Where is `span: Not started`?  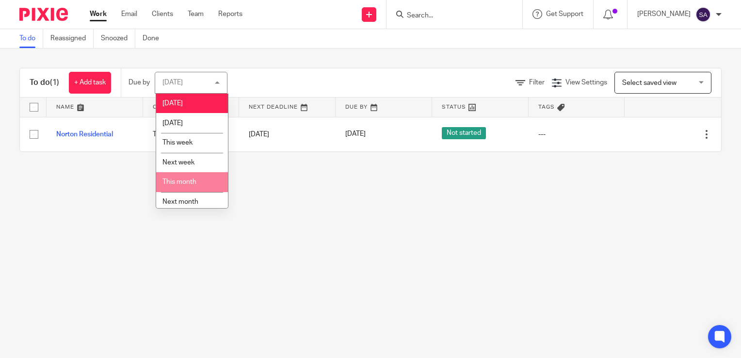 span: Not started is located at coordinates (464, 133).